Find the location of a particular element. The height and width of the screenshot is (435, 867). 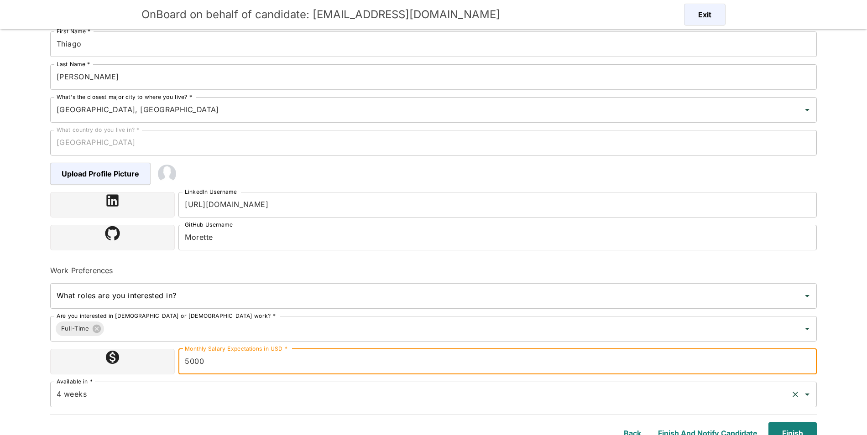

div: Full-Time is located at coordinates (80, 329).